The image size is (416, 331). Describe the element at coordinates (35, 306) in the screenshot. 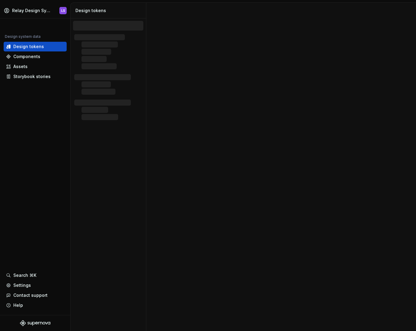

I see `button: Help` at that location.